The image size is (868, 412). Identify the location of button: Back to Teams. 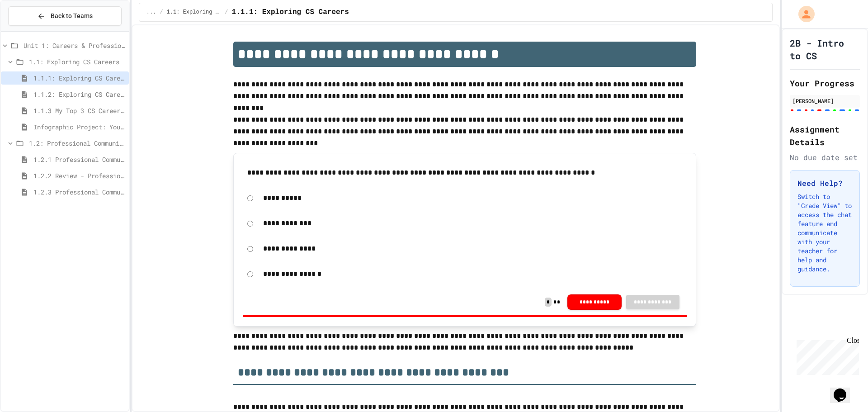
(65, 16).